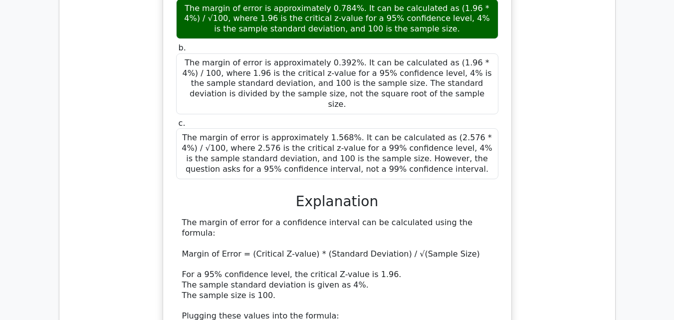 The image size is (674, 320). Describe the element at coordinates (337, 202) in the screenshot. I see `h3: Explanation` at that location.